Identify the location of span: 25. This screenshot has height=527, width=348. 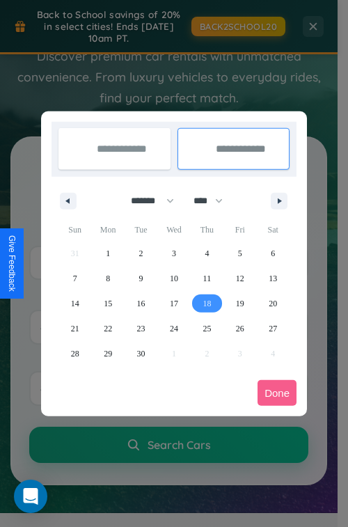
(207, 329).